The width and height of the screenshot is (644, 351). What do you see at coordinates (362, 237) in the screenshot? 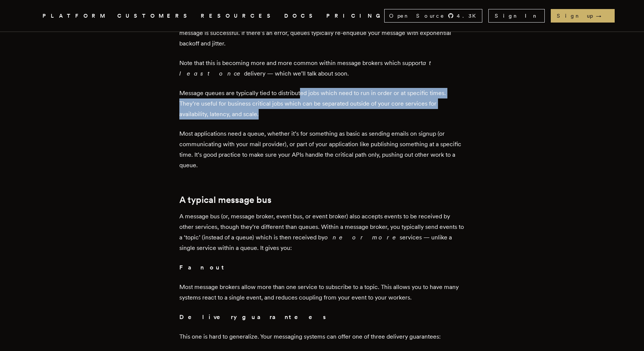
I see `em: one or more` at bounding box center [362, 237].